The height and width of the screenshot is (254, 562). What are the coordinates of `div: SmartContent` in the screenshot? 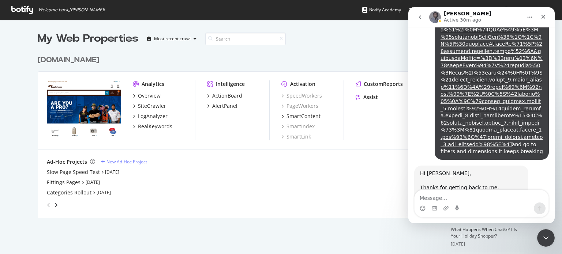 It's located at (303, 116).